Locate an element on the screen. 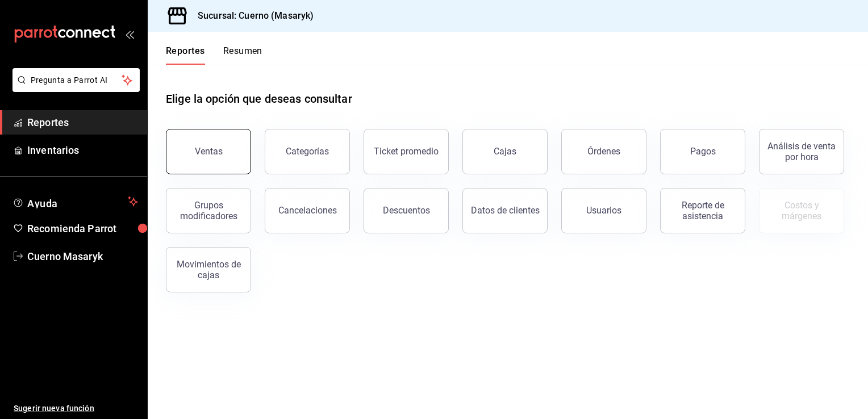 This screenshot has height=419, width=868. div: Grupos modificadores is located at coordinates (208, 211).